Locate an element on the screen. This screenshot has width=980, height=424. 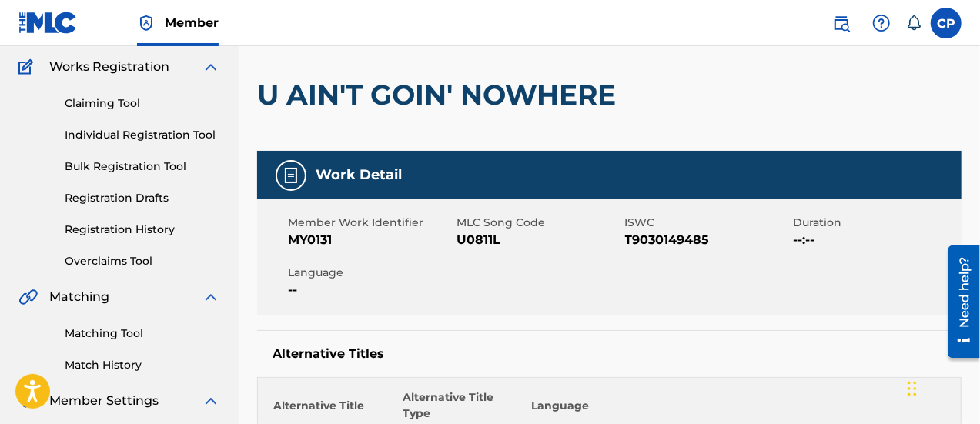
img: MLC Logo is located at coordinates (48, 22).